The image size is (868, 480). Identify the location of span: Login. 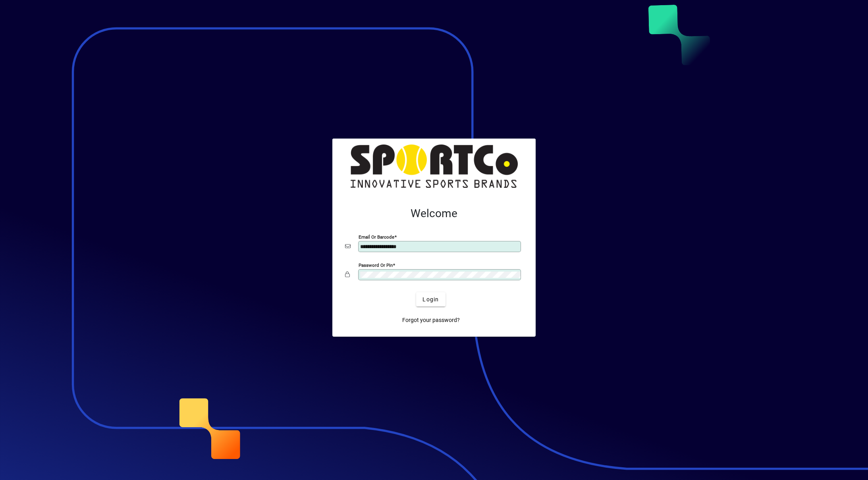
(431, 299).